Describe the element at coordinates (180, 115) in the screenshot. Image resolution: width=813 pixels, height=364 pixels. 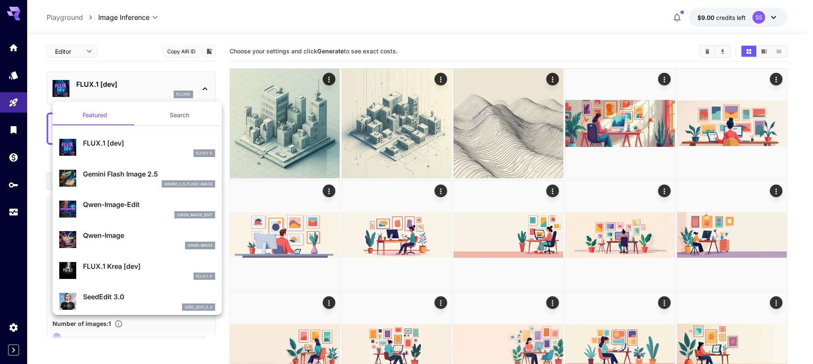
I see `button: Search` at that location.